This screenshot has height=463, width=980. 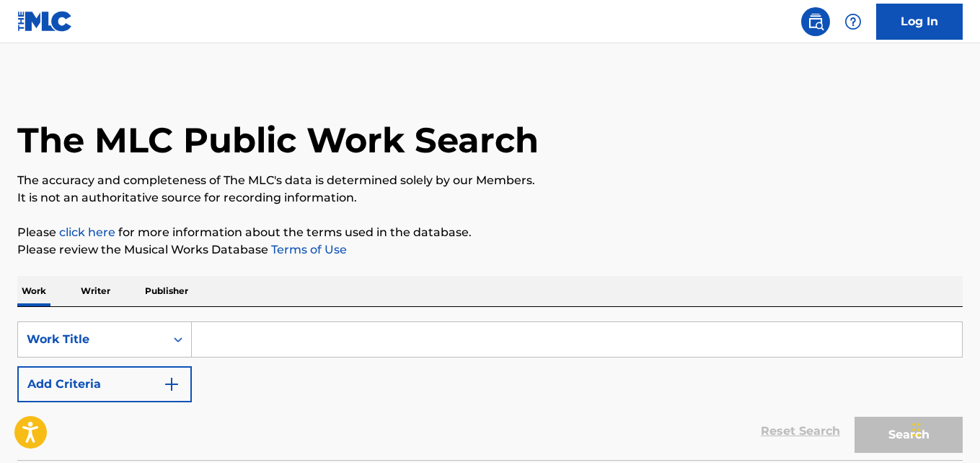 I want to click on div: Drag, so click(x=917, y=429).